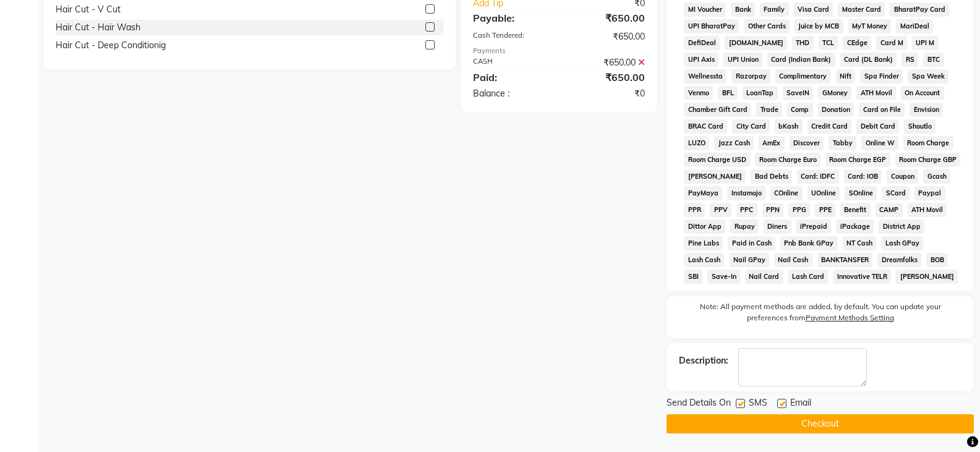 The width and height of the screenshot is (980, 452). What do you see at coordinates (111, 45) in the screenshot?
I see `div: Hair Cut - Deep Conditionig` at bounding box center [111, 45].